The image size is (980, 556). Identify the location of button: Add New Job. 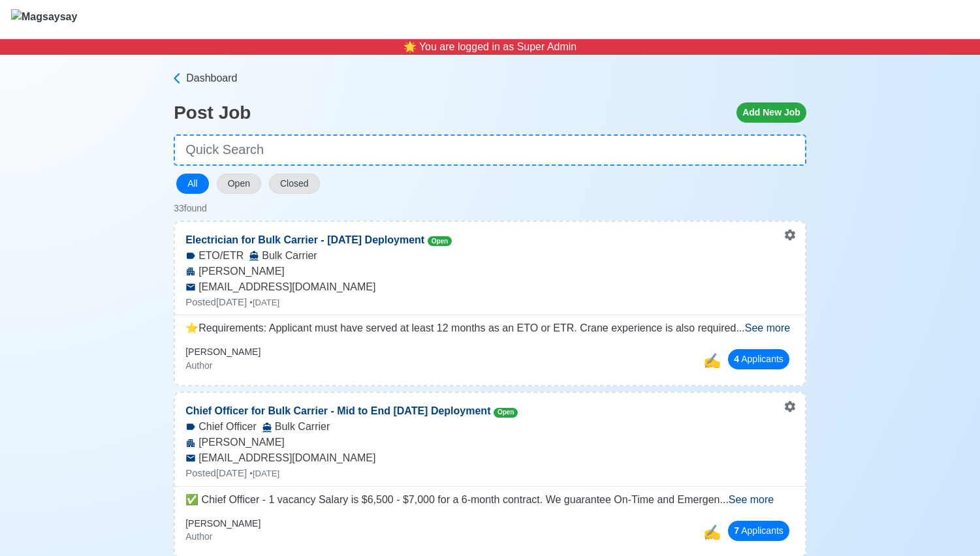
(771, 112).